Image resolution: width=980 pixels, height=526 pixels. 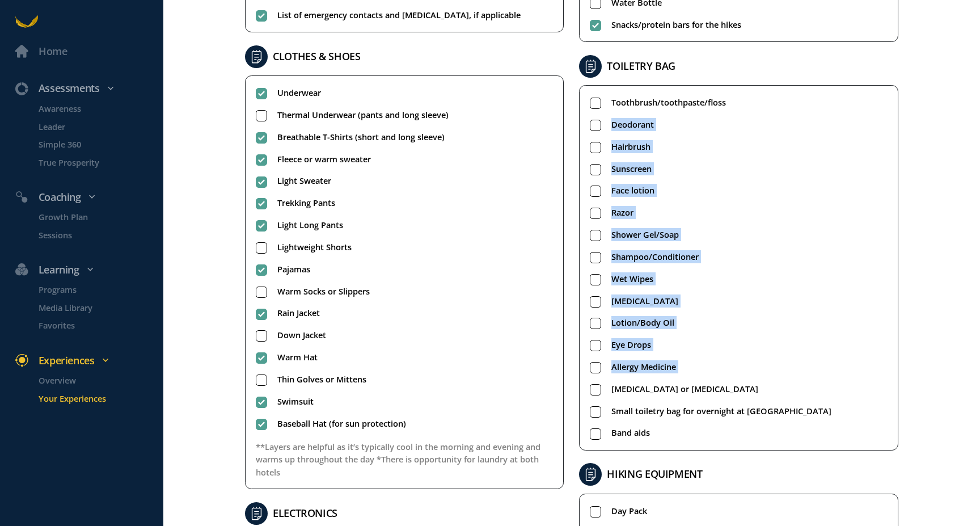 What do you see at coordinates (315, 246) in the screenshot?
I see `span: Lightweight Shorts` at bounding box center [315, 246].